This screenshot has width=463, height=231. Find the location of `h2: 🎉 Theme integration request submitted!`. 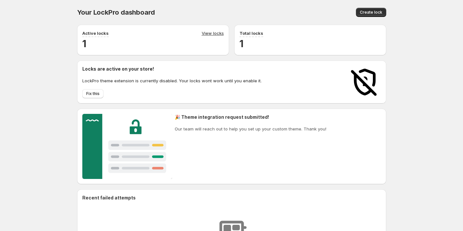

h2: 🎉 Theme integration request submitted! is located at coordinates (251, 117).